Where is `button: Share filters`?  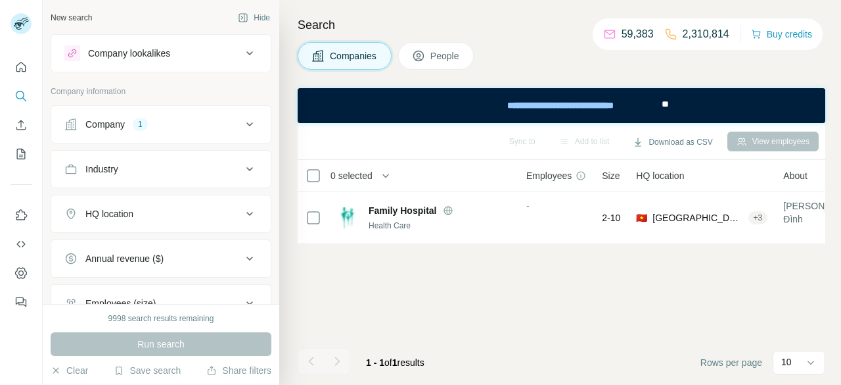 button: Share filters is located at coordinates (239, 370).